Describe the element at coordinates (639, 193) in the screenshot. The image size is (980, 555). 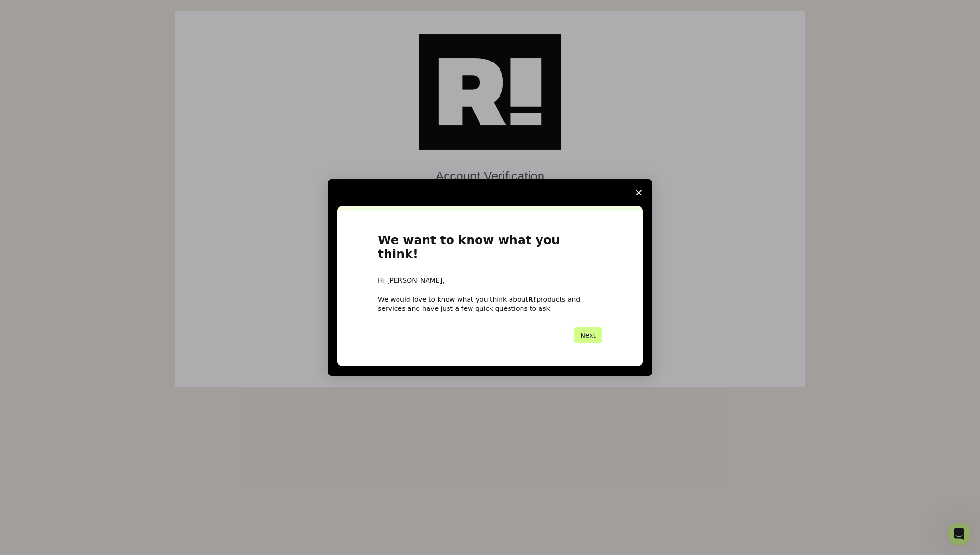
I see `span: Close survey` at that location.